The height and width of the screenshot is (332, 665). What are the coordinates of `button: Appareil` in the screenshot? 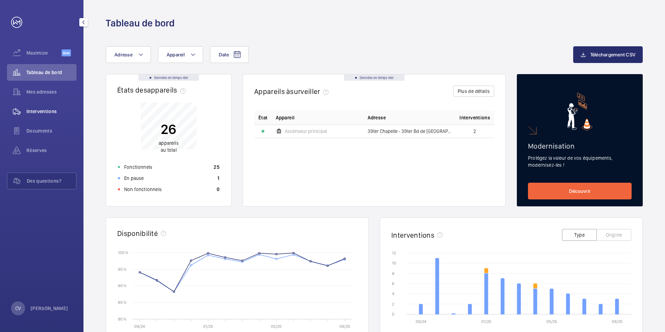 It's located at (181, 55).